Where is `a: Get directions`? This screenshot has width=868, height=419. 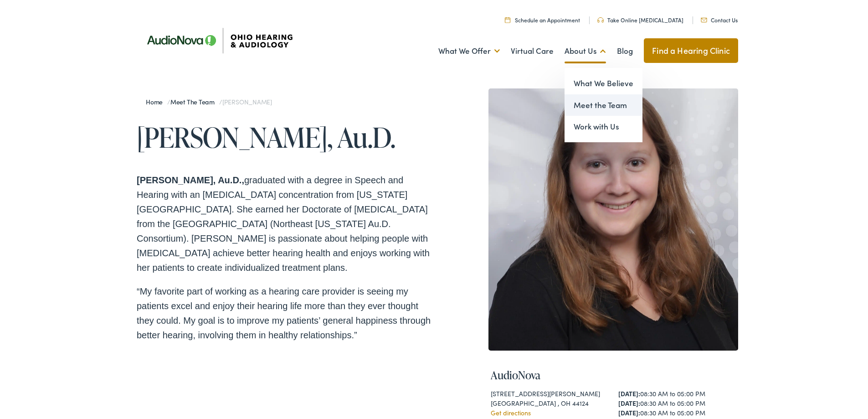 a: Get directions is located at coordinates (511, 411).